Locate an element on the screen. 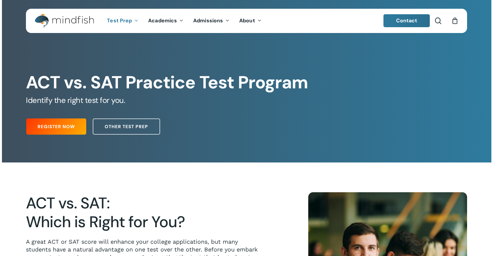 The image size is (493, 256). span: Admissions is located at coordinates (208, 20).